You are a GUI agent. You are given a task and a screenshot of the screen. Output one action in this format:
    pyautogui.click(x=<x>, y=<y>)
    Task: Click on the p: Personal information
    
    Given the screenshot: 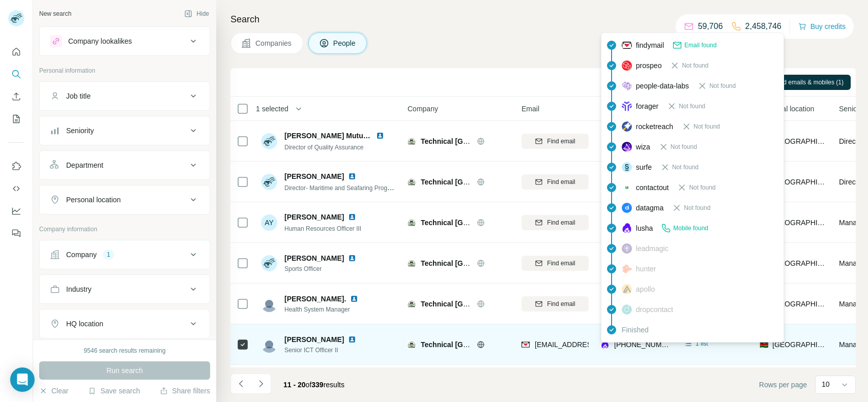 What is the action you would take?
    pyautogui.click(x=125, y=71)
    